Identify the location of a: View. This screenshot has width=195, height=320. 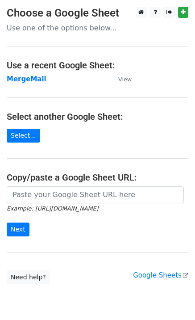
(121, 79).